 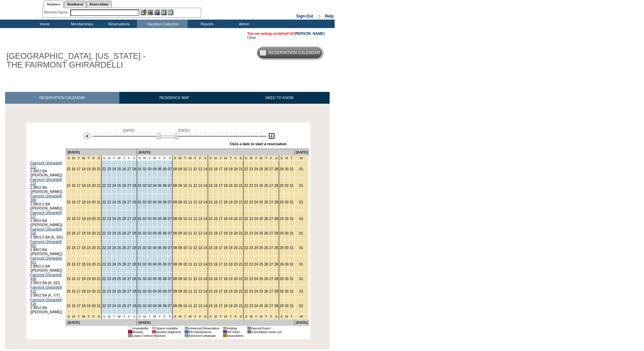 I want to click on a: 01, so click(x=140, y=169).